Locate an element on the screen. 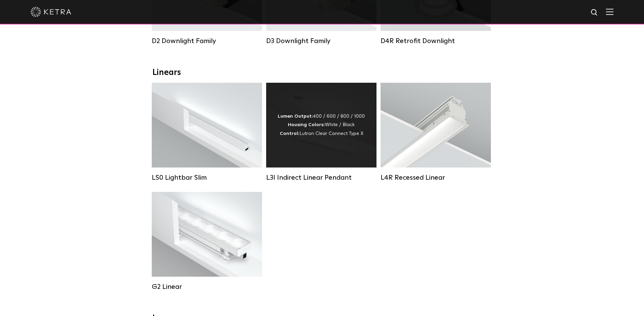 The height and width of the screenshot is (316, 644). strong: Control: is located at coordinates (290, 134).